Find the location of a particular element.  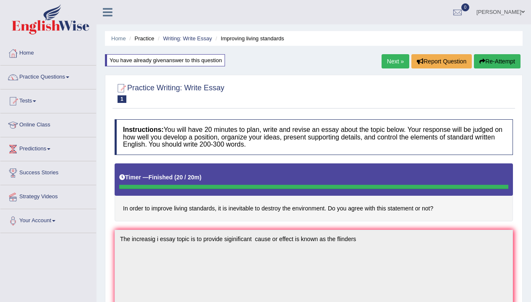

a: Writing: Write Essay is located at coordinates (187, 38).